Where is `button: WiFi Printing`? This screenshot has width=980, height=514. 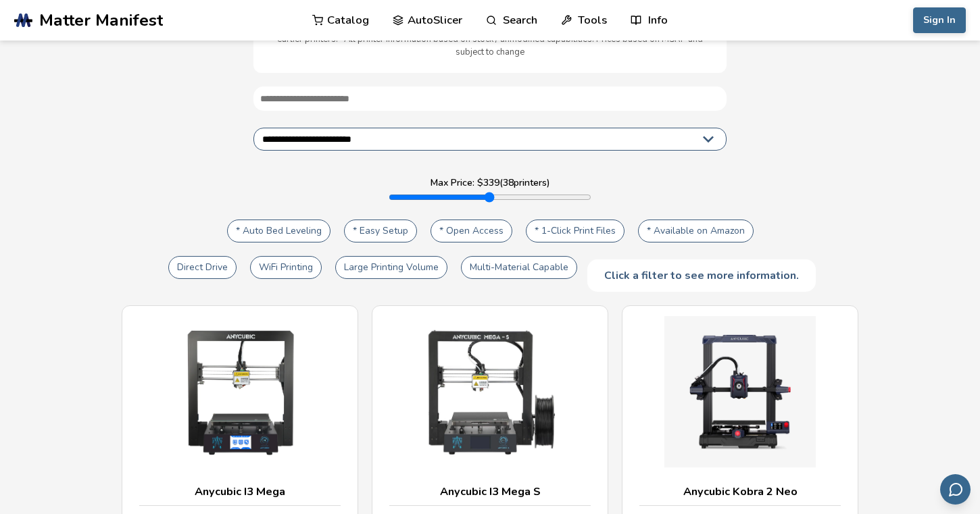 button: WiFi Printing is located at coordinates (286, 267).